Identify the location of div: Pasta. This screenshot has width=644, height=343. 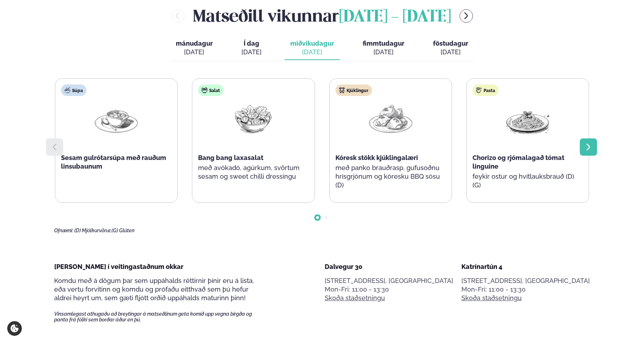
(485, 90).